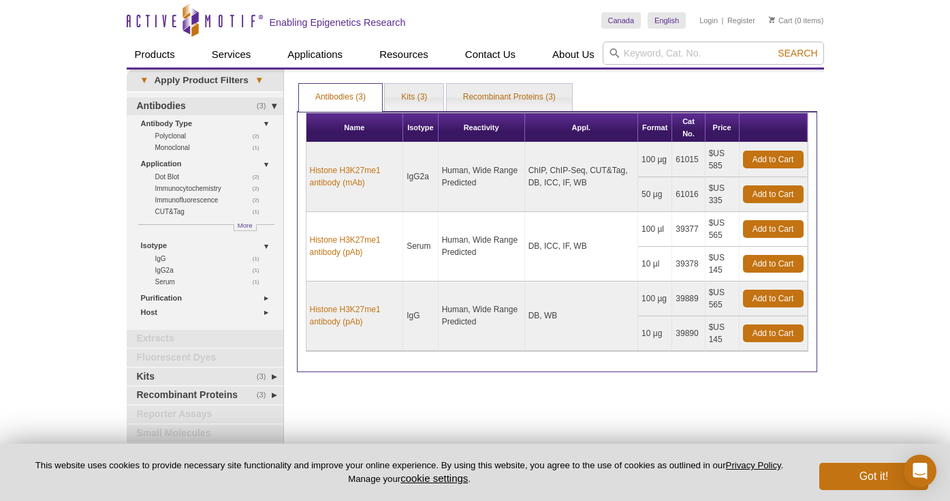 This screenshot has width=950, height=501. I want to click on img: Your Cart, so click(772, 20).